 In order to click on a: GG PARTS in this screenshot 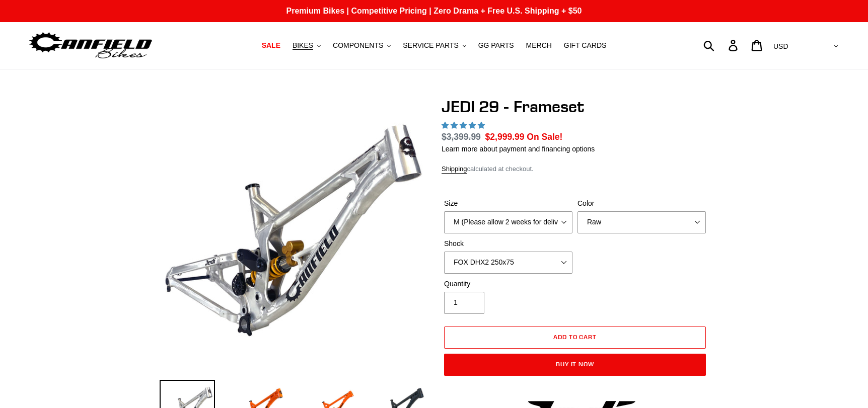, I will do `click(496, 45)`.